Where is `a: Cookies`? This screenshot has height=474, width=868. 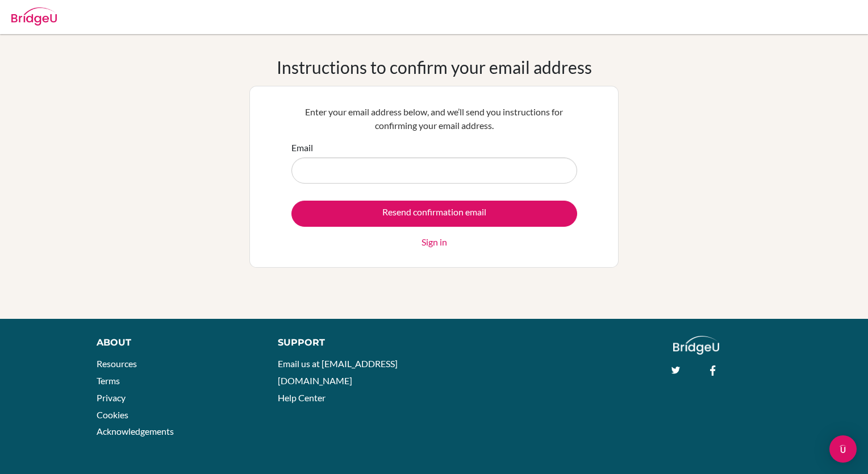
a: Cookies is located at coordinates (113, 415).